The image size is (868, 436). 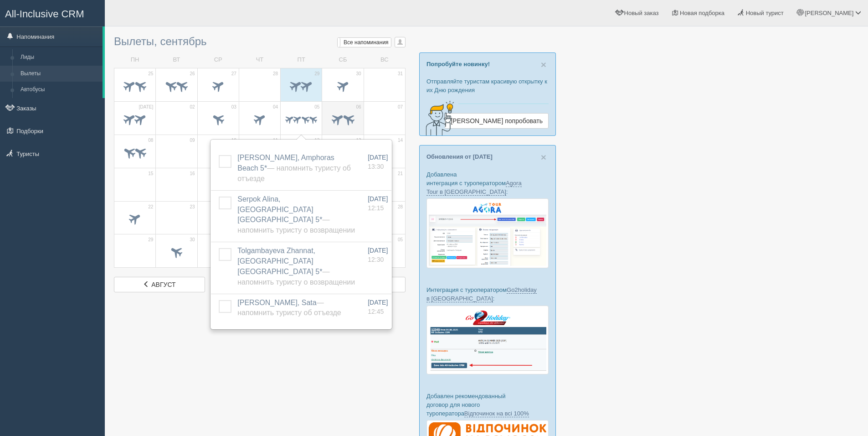 I want to click on span: Все напоминания, so click(x=366, y=43).